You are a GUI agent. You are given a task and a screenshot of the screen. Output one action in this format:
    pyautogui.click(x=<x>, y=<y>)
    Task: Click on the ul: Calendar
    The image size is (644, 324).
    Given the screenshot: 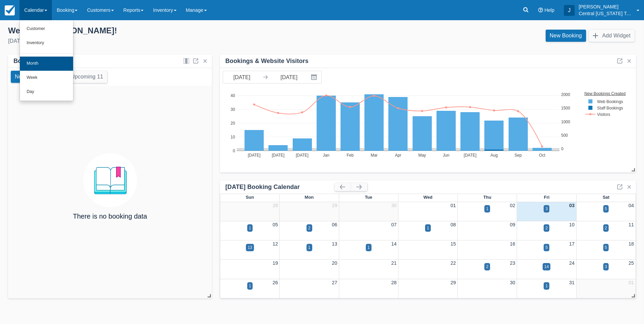 What is the action you would take?
    pyautogui.click(x=46, y=61)
    